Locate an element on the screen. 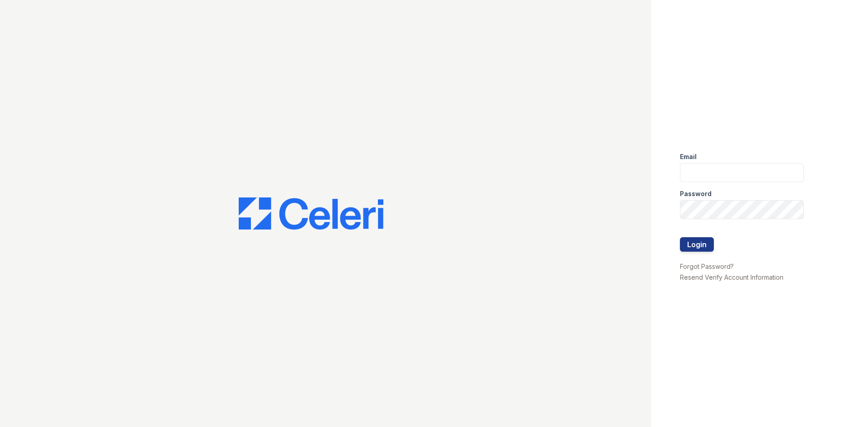 Image resolution: width=868 pixels, height=427 pixels. button: Login is located at coordinates (696, 244).